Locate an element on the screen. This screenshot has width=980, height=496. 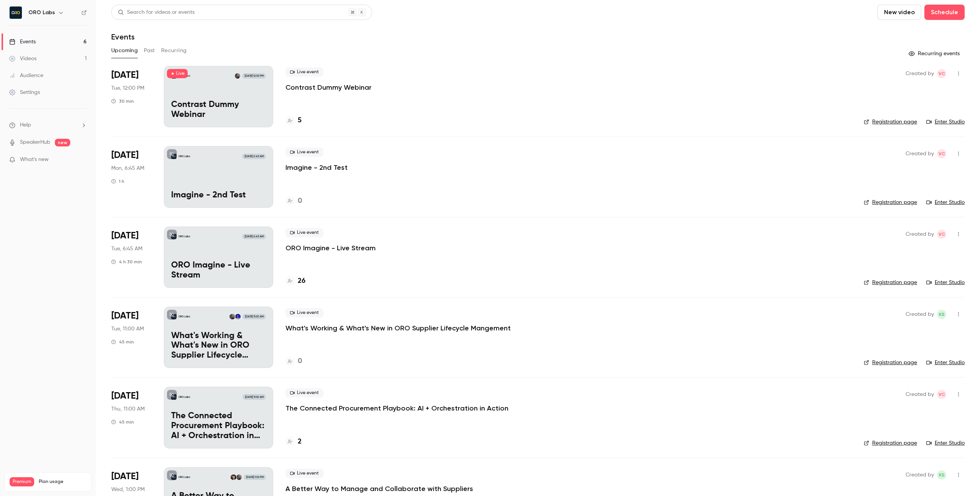
span: Mon, 6:45 AM is located at coordinates (128, 168).